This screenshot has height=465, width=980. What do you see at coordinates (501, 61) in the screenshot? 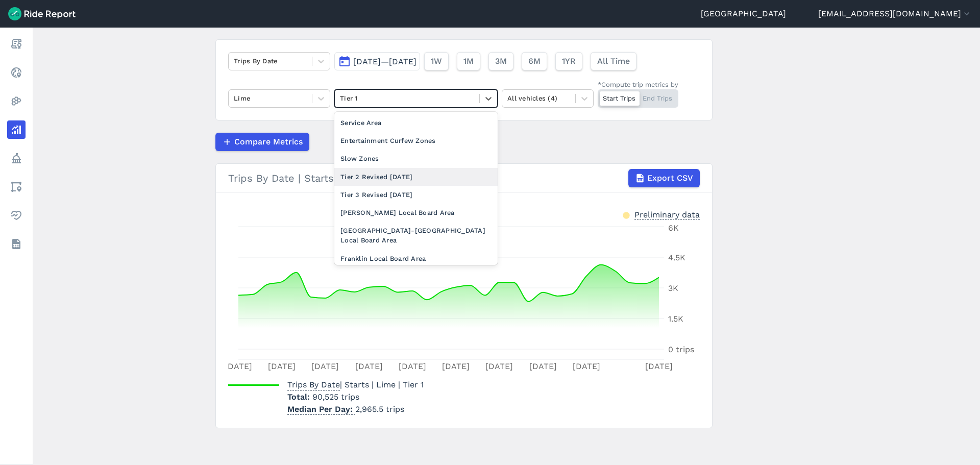
I see `button: 3M` at bounding box center [501, 61].